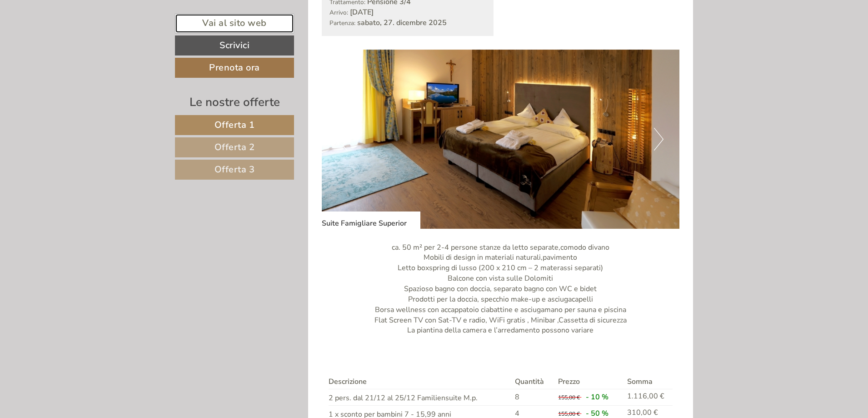  What do you see at coordinates (534, 398) in the screenshot?
I see `td: 8` at bounding box center [534, 398].